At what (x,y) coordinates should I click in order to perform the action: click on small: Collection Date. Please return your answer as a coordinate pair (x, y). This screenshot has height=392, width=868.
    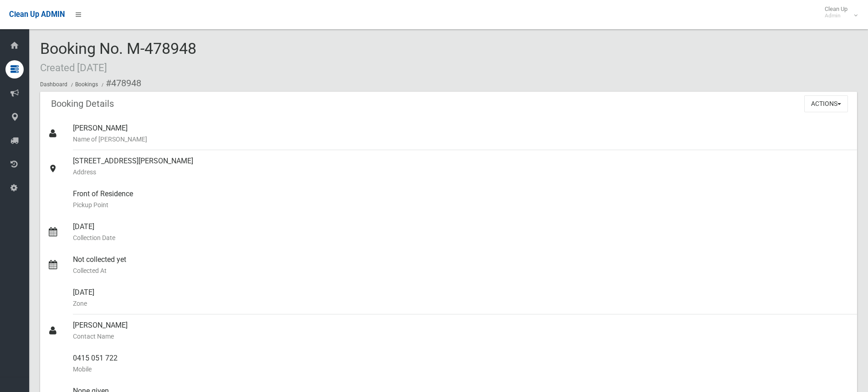
    Looking at the image, I should click on (461, 238).